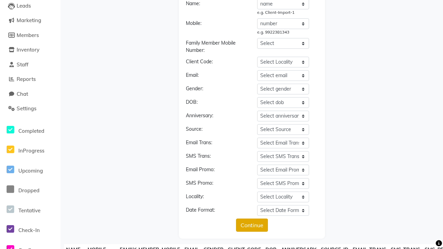  I want to click on div: Gender:, so click(216, 90).